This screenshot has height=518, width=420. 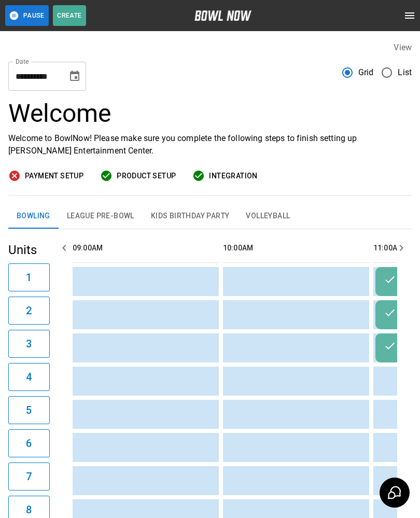 I want to click on button: Pause, so click(x=27, y=16).